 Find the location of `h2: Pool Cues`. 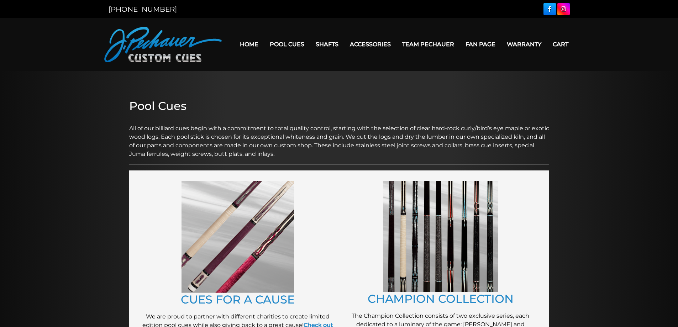

h2: Pool Cues is located at coordinates (339, 106).